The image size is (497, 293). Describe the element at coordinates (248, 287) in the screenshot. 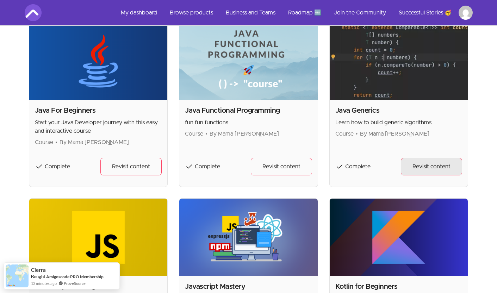

I see `h2: Javascript Mastery` at that location.